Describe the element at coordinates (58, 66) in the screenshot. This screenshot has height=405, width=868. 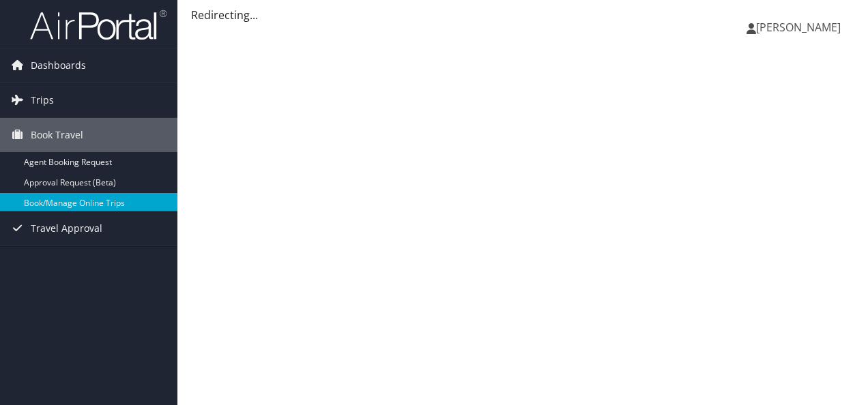
I see `span: Dashboards` at that location.